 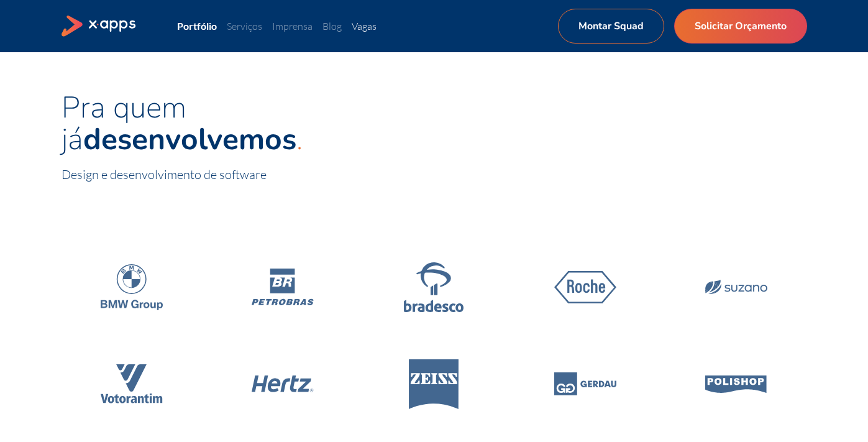 What do you see at coordinates (292, 26) in the screenshot?
I see `a: Imprensa` at bounding box center [292, 26].